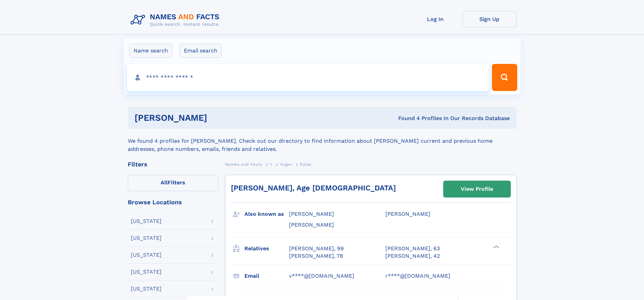 This screenshot has height=300, width=644. I want to click on label: Filters, so click(173, 183).